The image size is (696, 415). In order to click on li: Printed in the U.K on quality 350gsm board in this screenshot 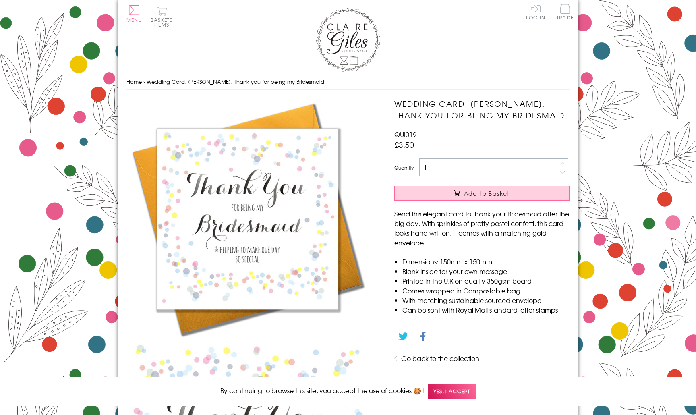, I will do `click(486, 281)`.